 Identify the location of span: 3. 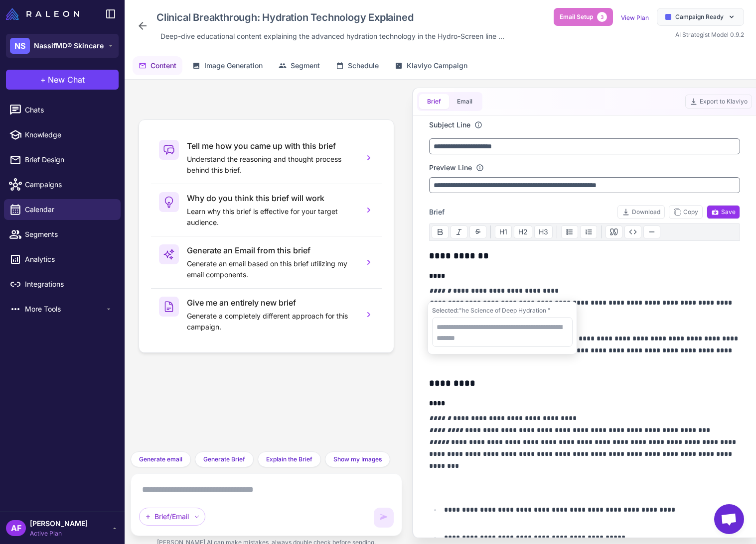
(602, 17).